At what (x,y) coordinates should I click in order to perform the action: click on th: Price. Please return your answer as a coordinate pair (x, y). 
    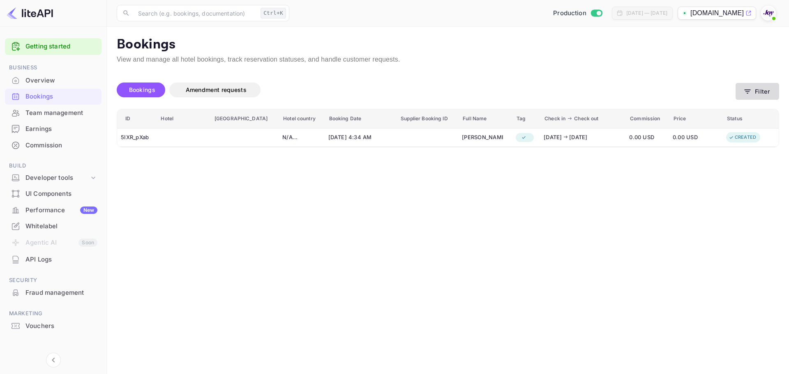
    Looking at the image, I should click on (695, 119).